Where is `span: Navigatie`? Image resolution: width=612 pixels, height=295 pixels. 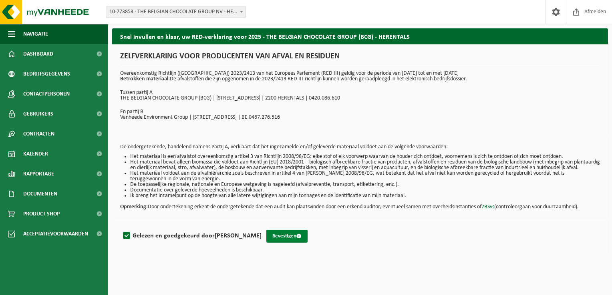 span: Navigatie is located at coordinates (36, 34).